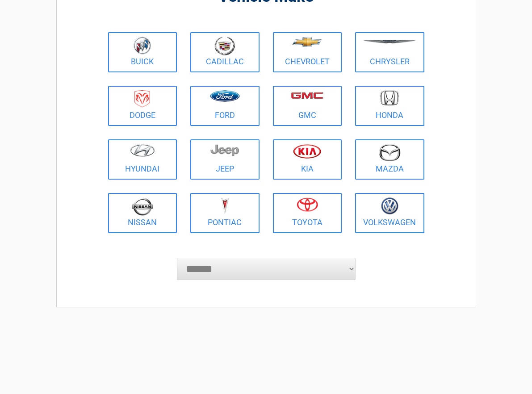 The height and width of the screenshot is (394, 532). I want to click on img: pontiac, so click(225, 206).